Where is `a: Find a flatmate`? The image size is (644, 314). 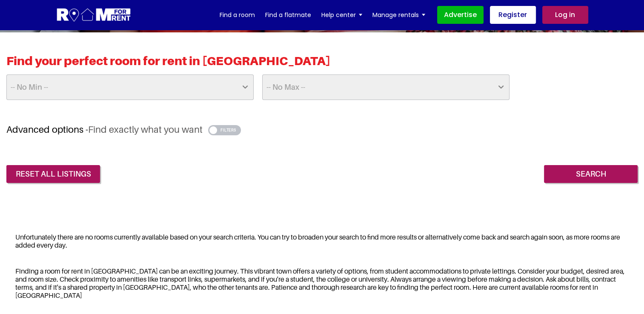 a: Find a flatmate is located at coordinates (288, 15).